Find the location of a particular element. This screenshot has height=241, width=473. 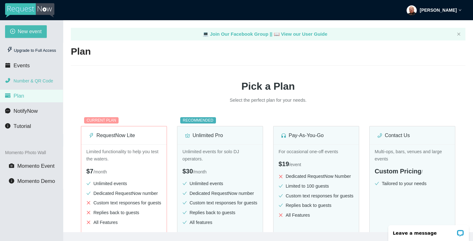

span: calendar is located at coordinates (8, 65).